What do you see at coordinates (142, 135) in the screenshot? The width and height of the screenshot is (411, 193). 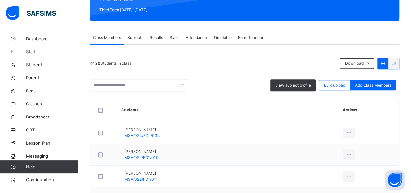 I see `span: MSA/024/FD2/034` at bounding box center [142, 135].